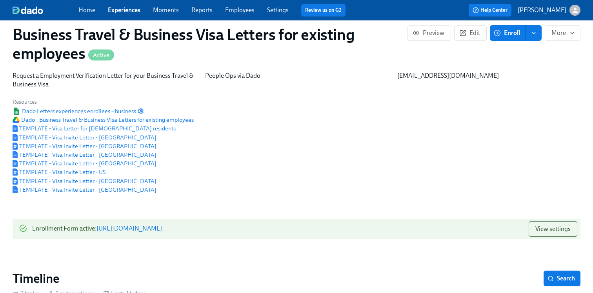  Describe the element at coordinates (210, 44) in the screenshot. I see `h1: Business Travel & Business Visa Letters for existing employees` at that location.